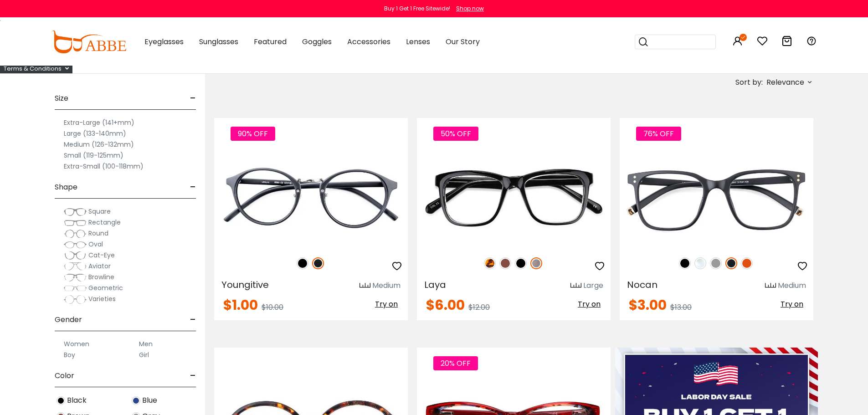 The height and width of the screenshot is (415, 868). What do you see at coordinates (417, 8) in the screenshot?
I see `div: Buy 1 Get 1 Free Sitewide!` at bounding box center [417, 8].